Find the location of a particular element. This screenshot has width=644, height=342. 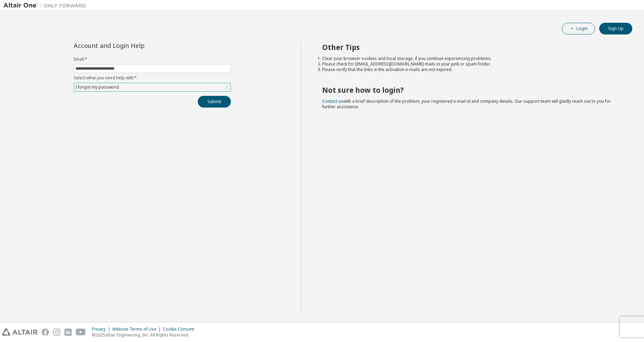

div: Website Terms of Use is located at coordinates (138, 329).